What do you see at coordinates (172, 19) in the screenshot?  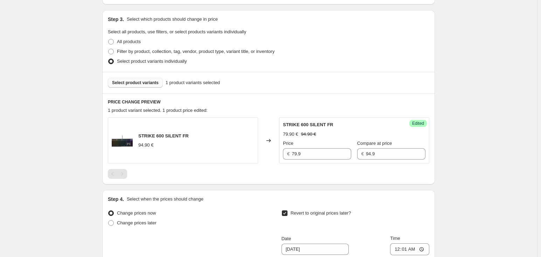 I see `p: Select which products should change in price` at bounding box center [172, 19].